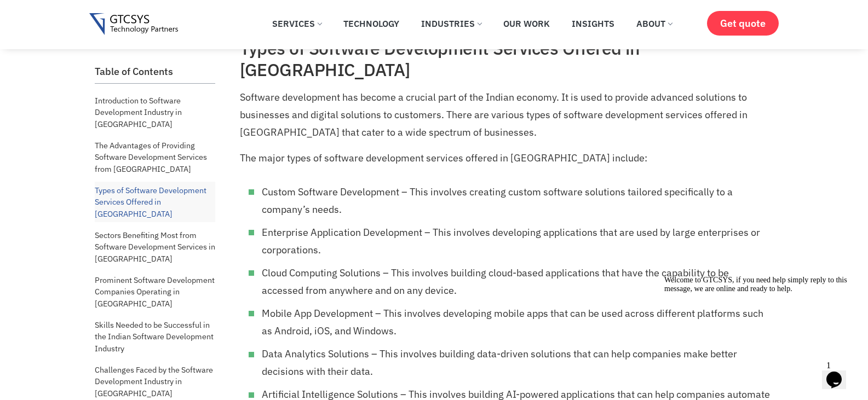 The image size is (868, 400). I want to click on a: Insights, so click(593, 24).